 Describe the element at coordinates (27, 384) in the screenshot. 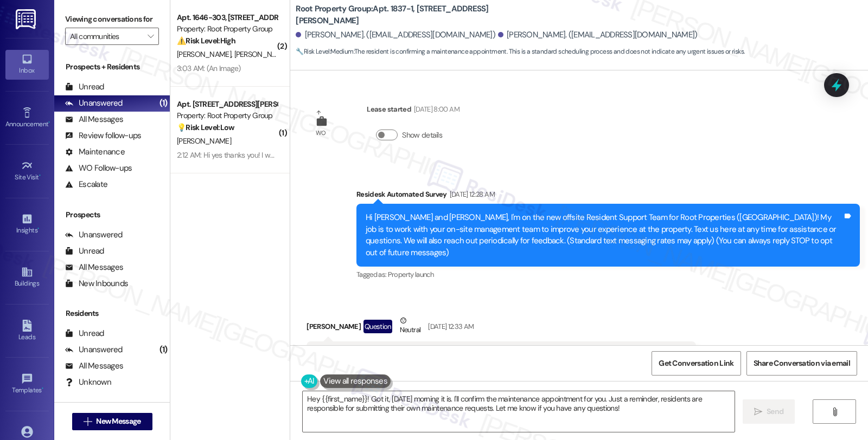

I see `a: Templates •` at that location.